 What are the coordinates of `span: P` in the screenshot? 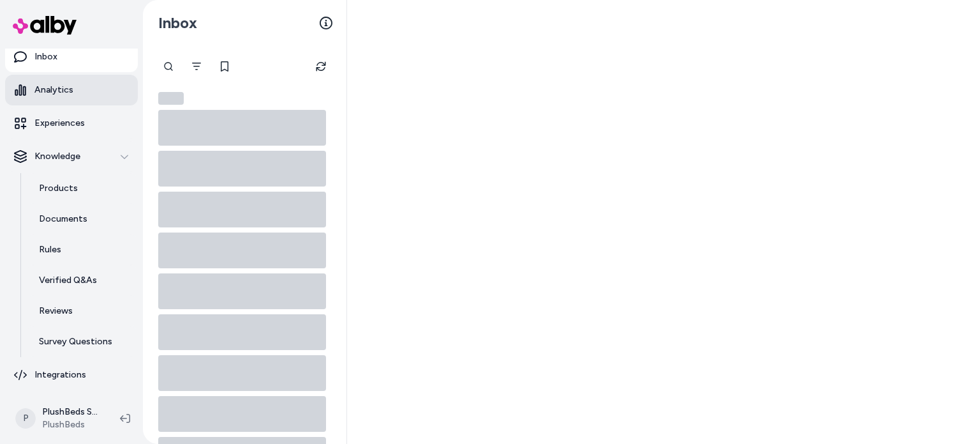 It's located at (25, 418).